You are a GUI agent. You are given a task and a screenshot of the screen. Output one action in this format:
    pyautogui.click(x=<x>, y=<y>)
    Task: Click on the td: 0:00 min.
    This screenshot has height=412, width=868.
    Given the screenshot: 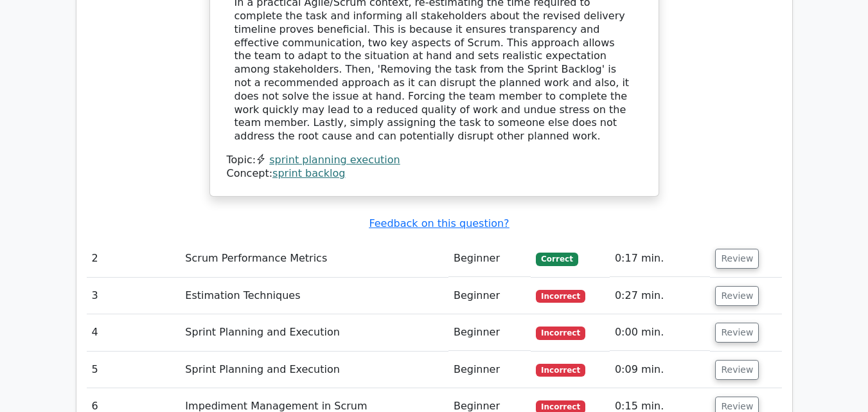 What is the action you would take?
    pyautogui.click(x=659, y=332)
    